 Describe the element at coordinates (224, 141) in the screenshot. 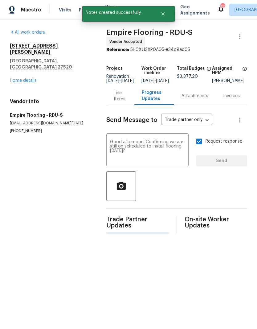

I see `span: Request response` at that location.